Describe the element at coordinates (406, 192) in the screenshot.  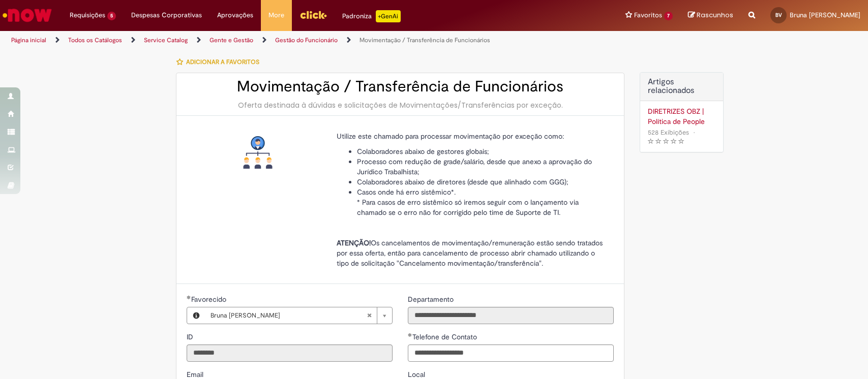
I see `span: Casos onde há erro sistêmico*.` at that location.